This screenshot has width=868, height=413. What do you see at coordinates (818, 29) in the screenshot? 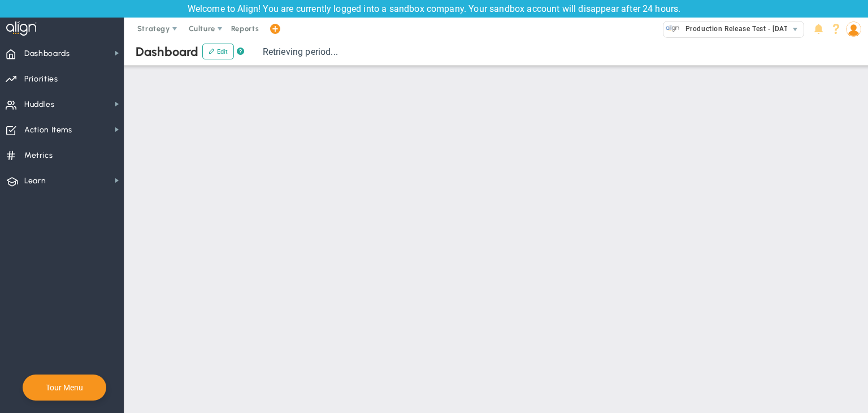
I see `li: Announcements` at bounding box center [818, 29].